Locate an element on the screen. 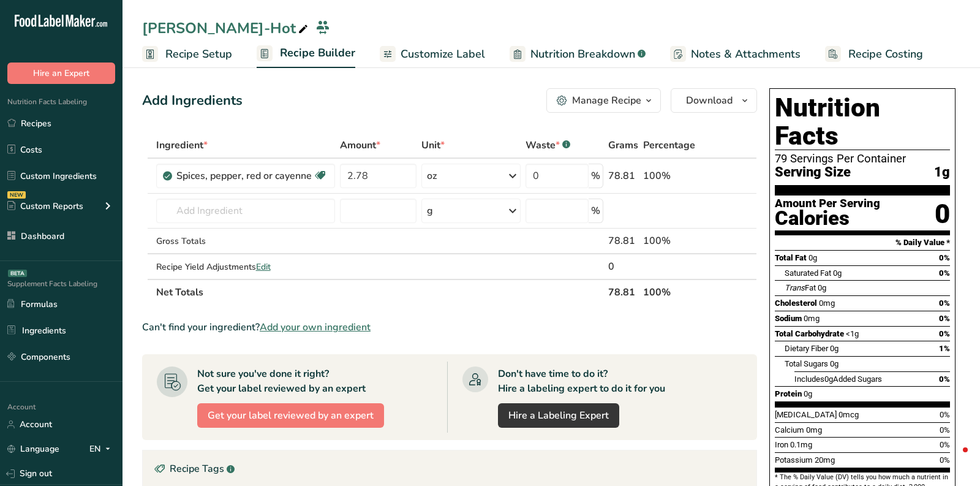  span: 0mcg is located at coordinates (848, 414).